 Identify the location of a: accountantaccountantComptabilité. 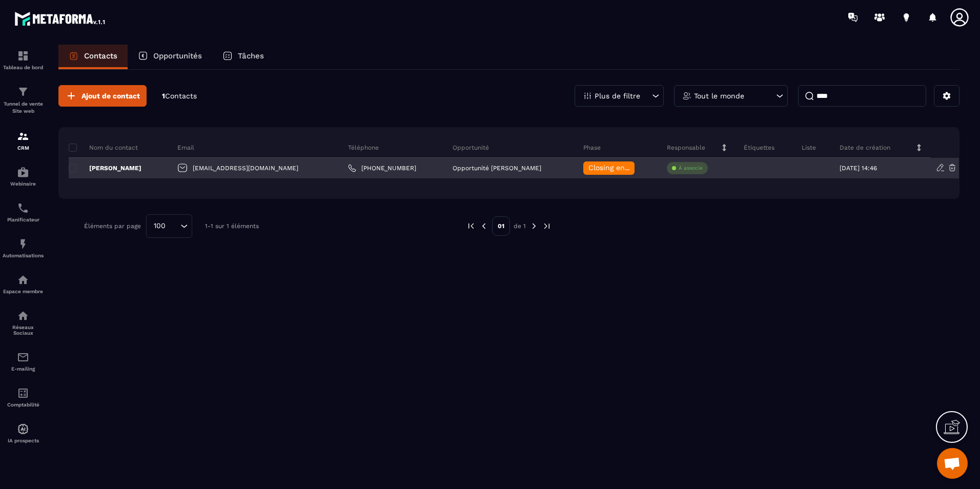
(23, 397).